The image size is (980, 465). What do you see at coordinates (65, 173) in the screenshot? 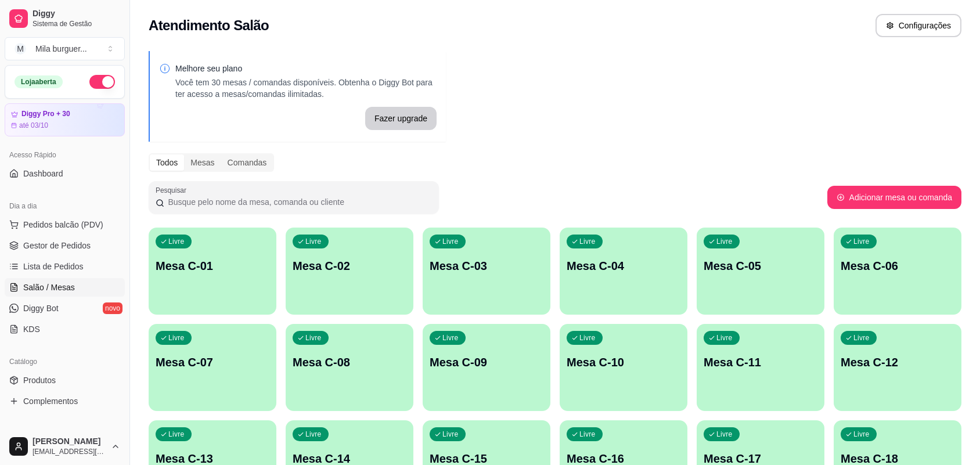
I see `a: Dashboard` at bounding box center [65, 173].